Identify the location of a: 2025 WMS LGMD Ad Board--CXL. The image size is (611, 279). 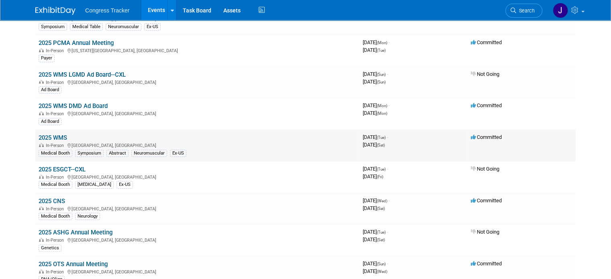
(82, 75).